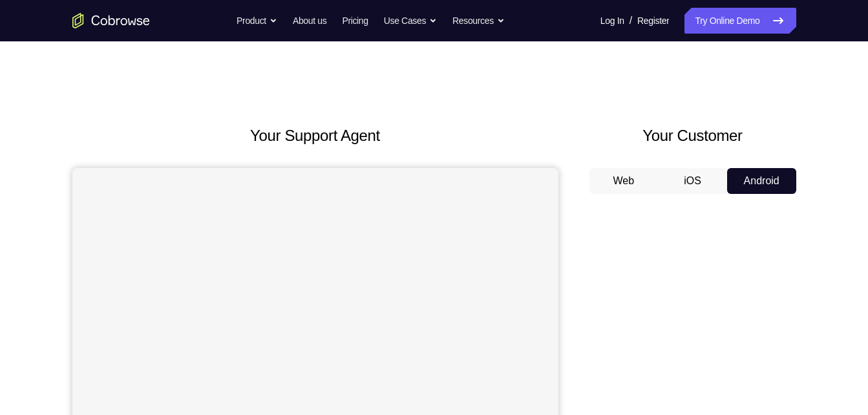 The height and width of the screenshot is (415, 868). I want to click on button: Web, so click(624, 181).